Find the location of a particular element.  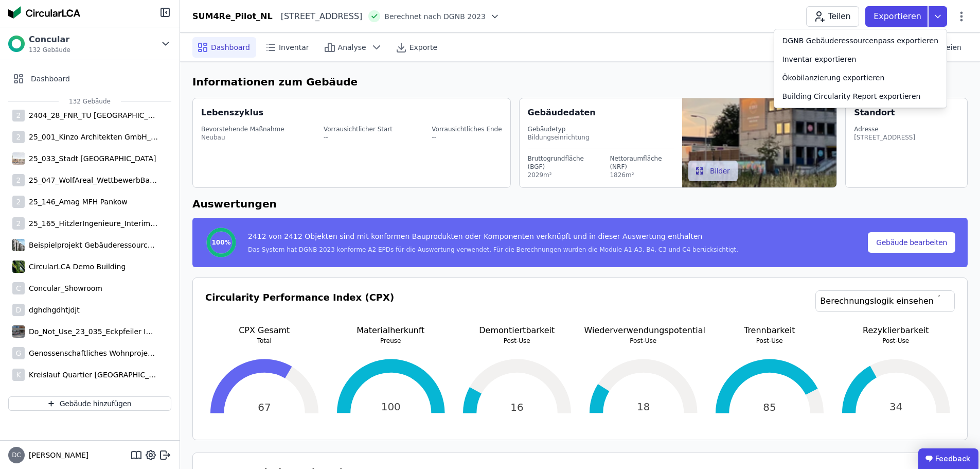

span: Exporte is located at coordinates (423, 48).